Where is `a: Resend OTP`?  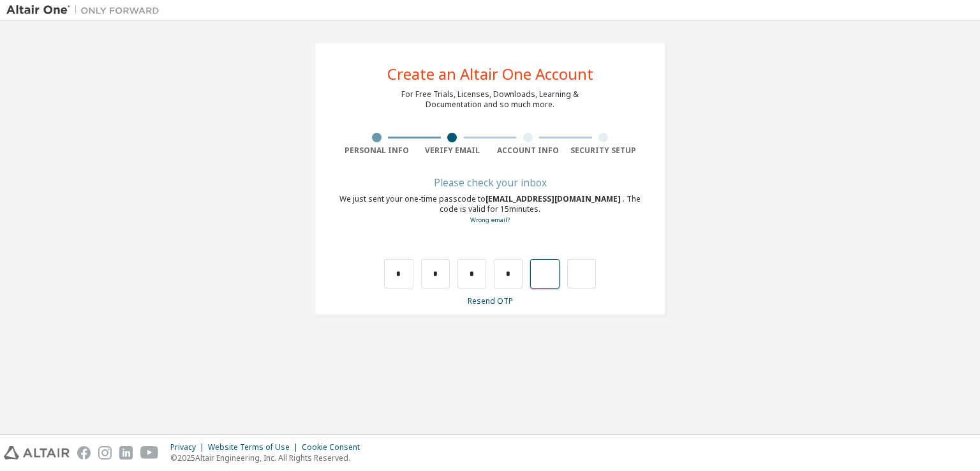
a: Resend OTP is located at coordinates (490, 301).